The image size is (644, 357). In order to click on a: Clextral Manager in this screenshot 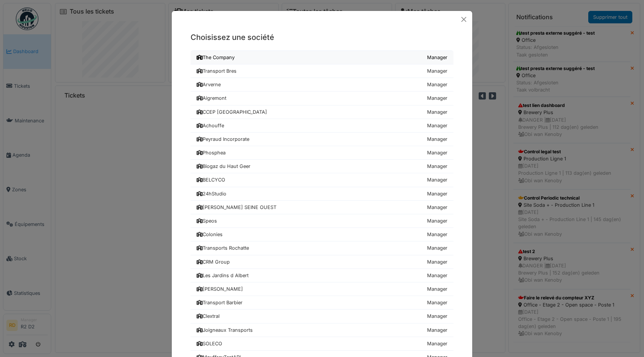, I will do `click(322, 316)`.